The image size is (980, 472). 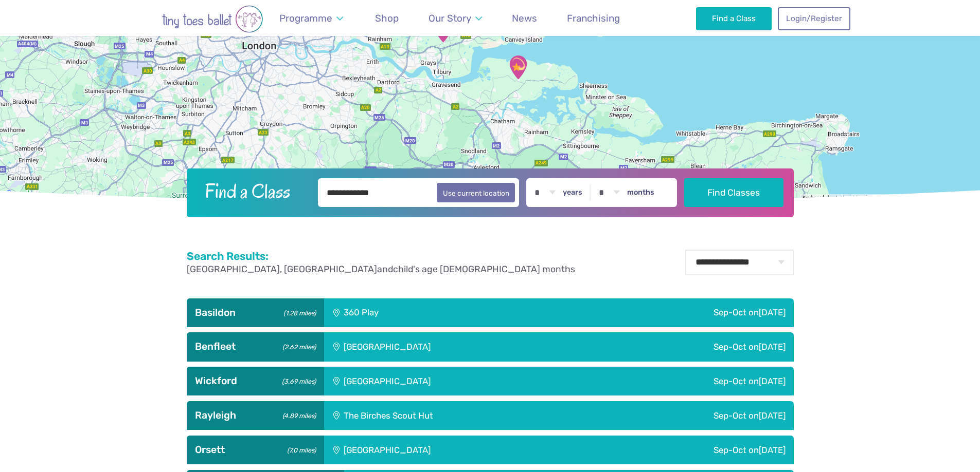 I want to click on a: Programme, so click(x=311, y=18).